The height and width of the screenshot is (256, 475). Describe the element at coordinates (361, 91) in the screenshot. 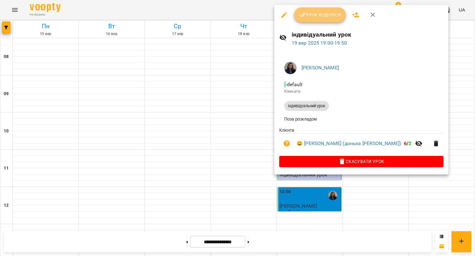

I see `p: Кімната` at that location.